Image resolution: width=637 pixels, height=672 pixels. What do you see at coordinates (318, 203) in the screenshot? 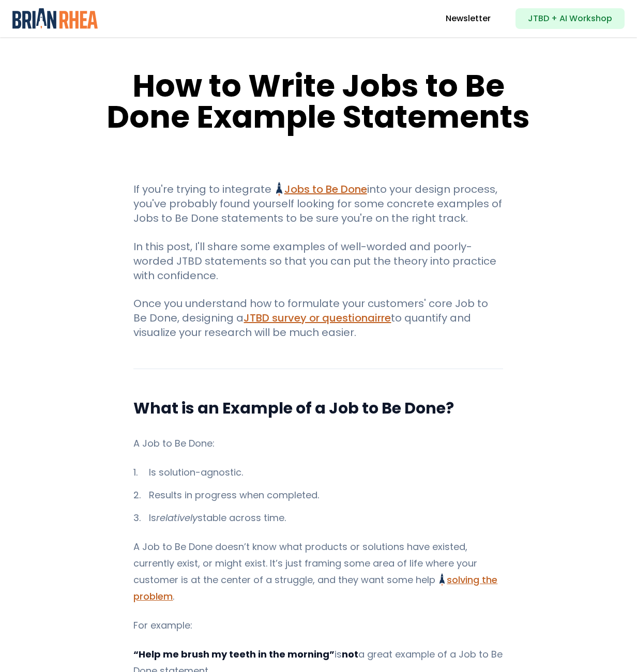
I see `p: If you're trying to integrate into your design process, you've probably found yourself looking fo...` at bounding box center [318, 203].